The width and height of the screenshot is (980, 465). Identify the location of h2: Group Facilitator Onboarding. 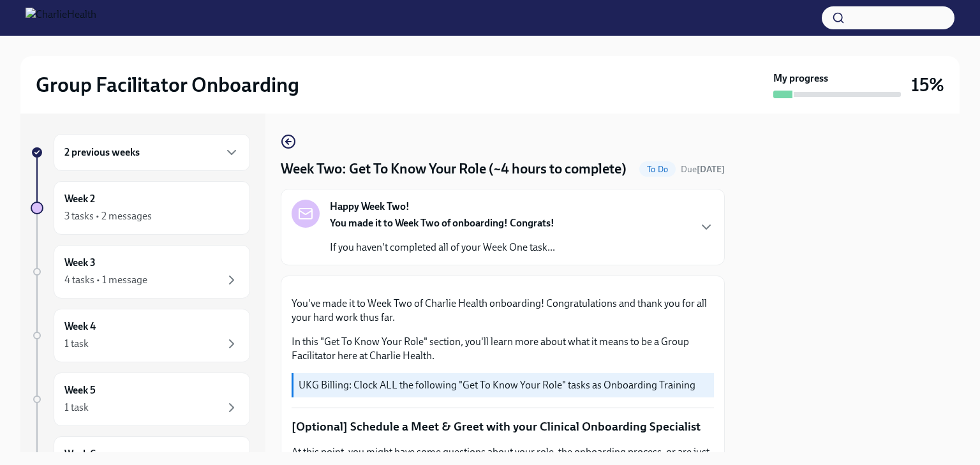
(167, 85).